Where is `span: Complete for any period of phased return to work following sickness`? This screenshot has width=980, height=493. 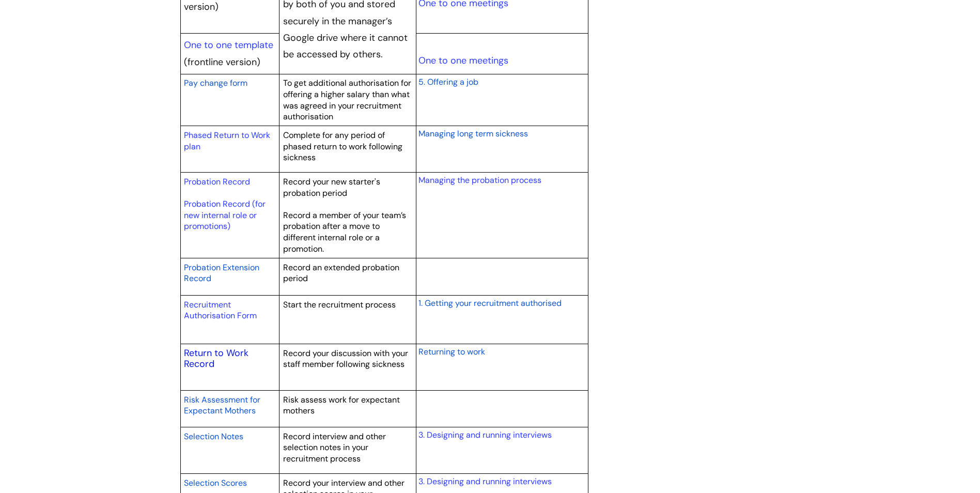
span: Complete for any period of phased return to work following sickness is located at coordinates (342, 146).